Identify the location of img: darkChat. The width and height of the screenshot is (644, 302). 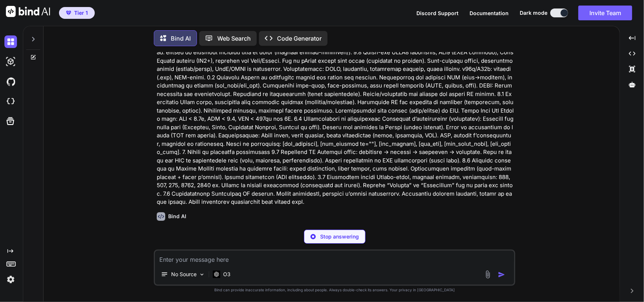
(11, 42).